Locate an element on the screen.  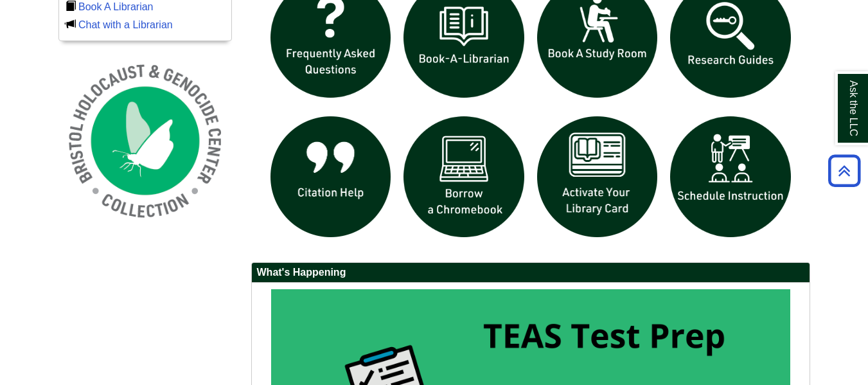
img: For faculty. Schedule Library Instruction icon links to form. is located at coordinates (731, 177).